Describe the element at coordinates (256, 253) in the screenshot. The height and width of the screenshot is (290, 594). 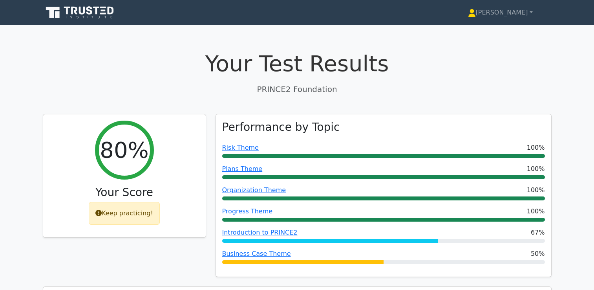
I see `a: Business Case Theme` at that location.